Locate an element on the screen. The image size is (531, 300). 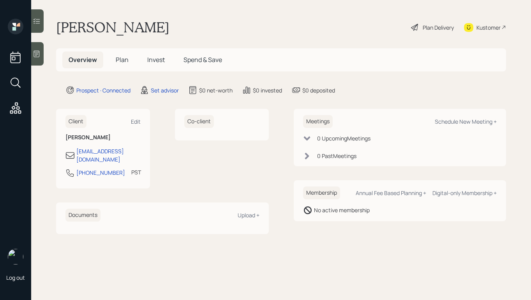
h6: Co-client is located at coordinates (199, 121).